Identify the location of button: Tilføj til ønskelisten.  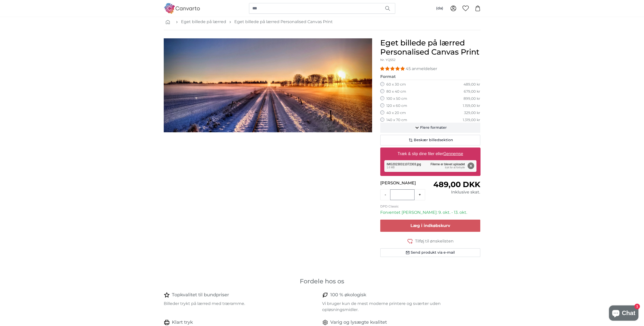
(430, 241).